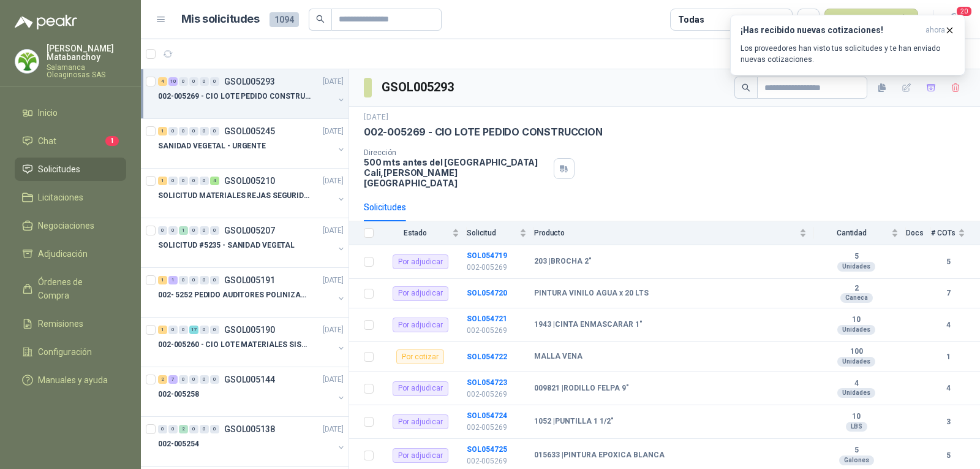  Describe the element at coordinates (487, 416) in the screenshot. I see `a: SOL054724` at that location.